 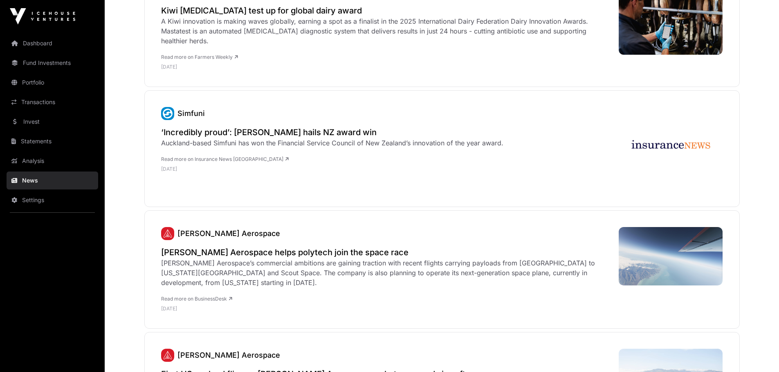 What do you see at coordinates (758, 353) in the screenshot?
I see `div: Chat Widget` at bounding box center [758, 353].